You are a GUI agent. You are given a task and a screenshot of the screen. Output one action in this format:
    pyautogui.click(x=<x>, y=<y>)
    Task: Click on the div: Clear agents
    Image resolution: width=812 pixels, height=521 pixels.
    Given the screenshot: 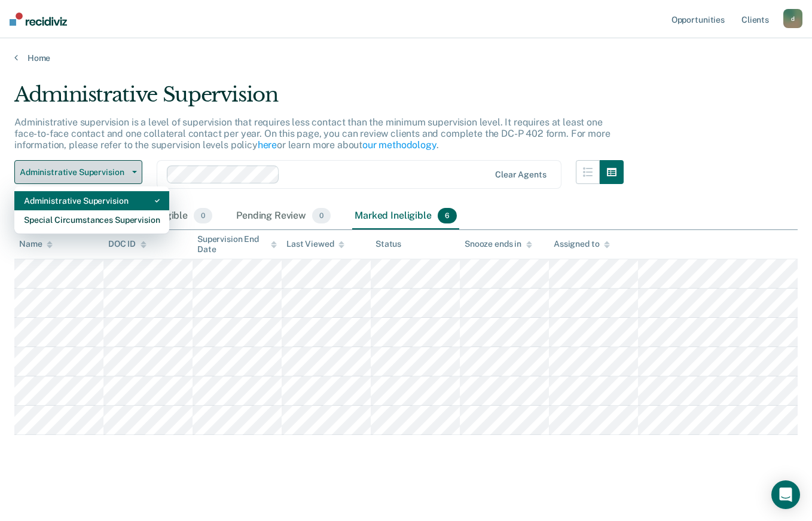 What is the action you would take?
    pyautogui.click(x=520, y=175)
    